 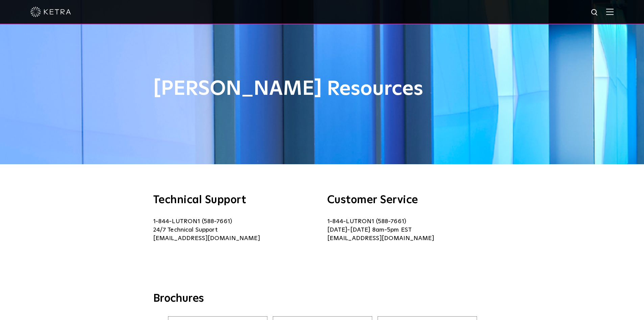 What do you see at coordinates (235, 200) in the screenshot?
I see `h3: Technical Support` at bounding box center [235, 200].